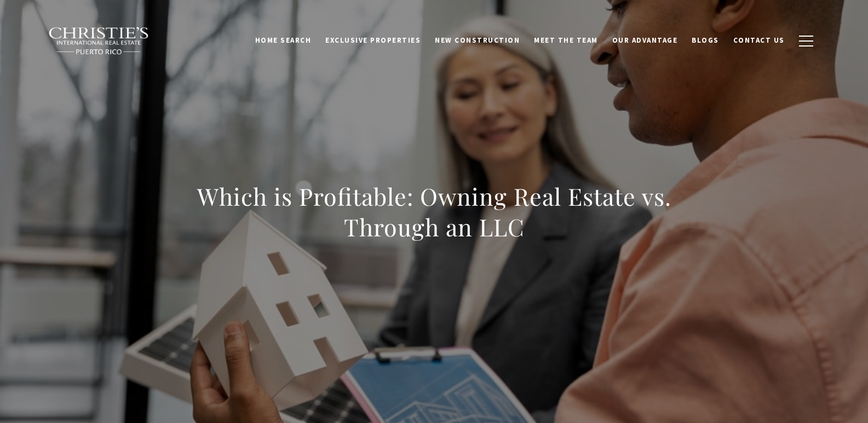  I want to click on a: Exclusive Properties, so click(373, 40).